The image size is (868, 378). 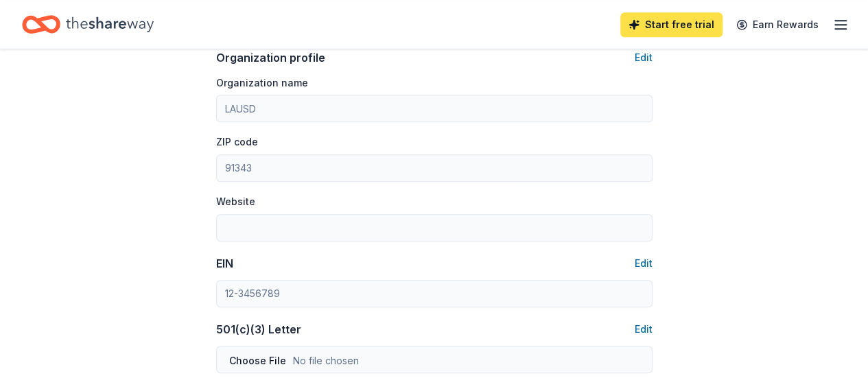 I want to click on a: Home, so click(x=88, y=24).